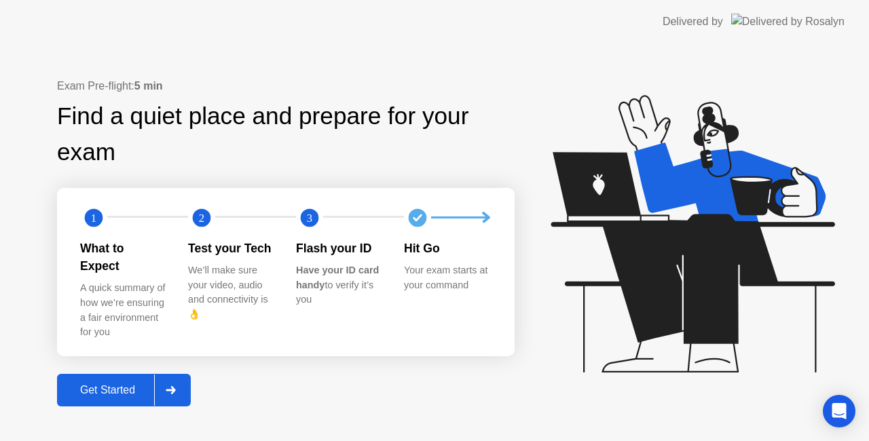 Image resolution: width=869 pixels, height=441 pixels. I want to click on div: Exam Pre-flight:, so click(286, 86).